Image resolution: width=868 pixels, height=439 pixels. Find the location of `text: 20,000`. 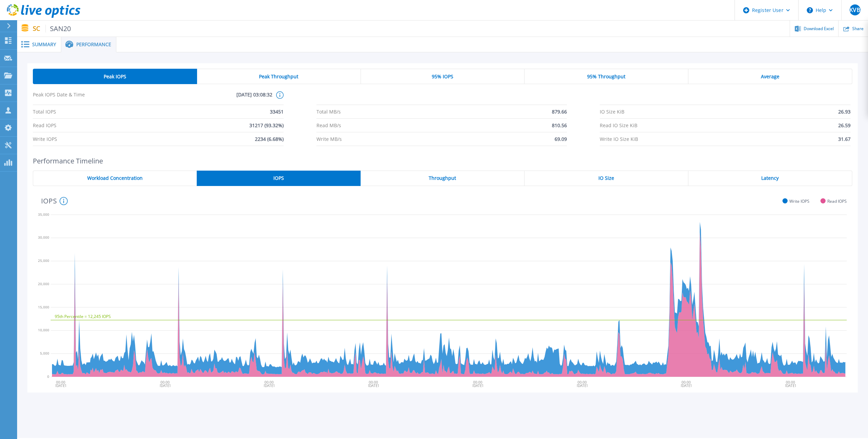

text: 20,000 is located at coordinates (44, 284).